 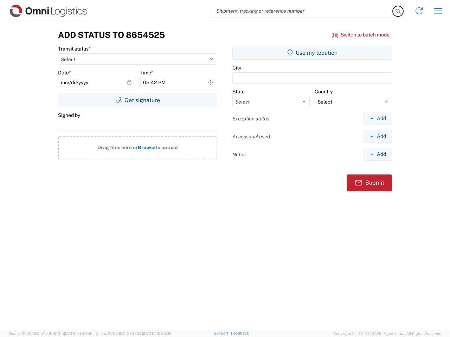 I want to click on label: Accessorial used, so click(x=251, y=137).